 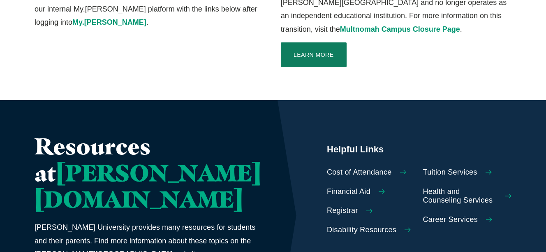 What do you see at coordinates (400, 29) in the screenshot?
I see `a: Multnomah Campus Closure Page` at bounding box center [400, 29].